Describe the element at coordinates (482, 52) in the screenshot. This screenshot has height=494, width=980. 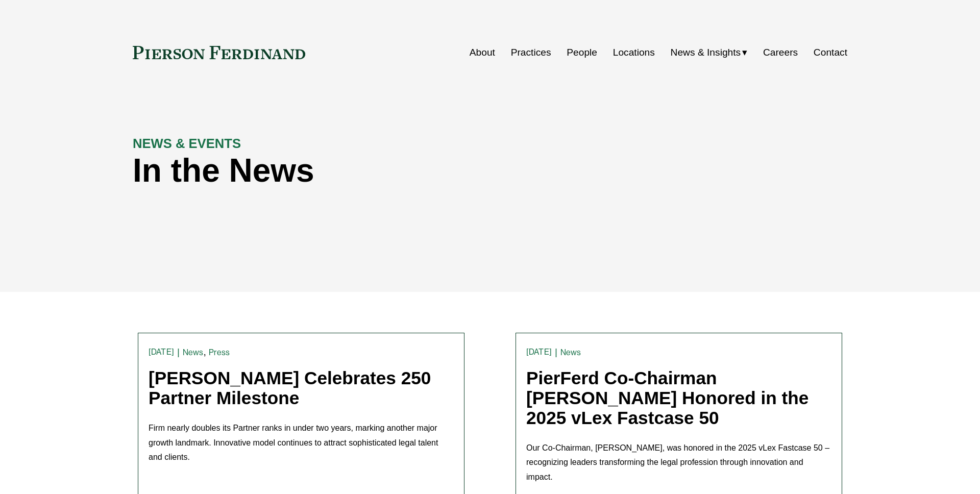
I see `a: About` at that location.